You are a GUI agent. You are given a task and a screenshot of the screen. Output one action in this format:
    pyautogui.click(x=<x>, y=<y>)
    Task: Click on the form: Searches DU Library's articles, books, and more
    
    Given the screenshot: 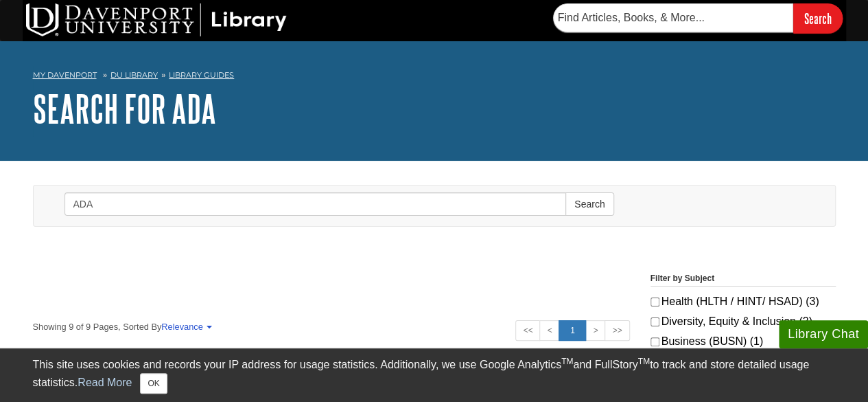 What is the action you would take?
    pyautogui.click(x=698, y=18)
    